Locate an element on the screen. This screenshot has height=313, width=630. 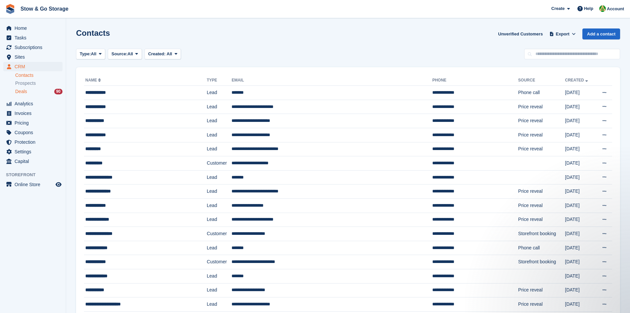
span: Protection is located at coordinates (34, 142).